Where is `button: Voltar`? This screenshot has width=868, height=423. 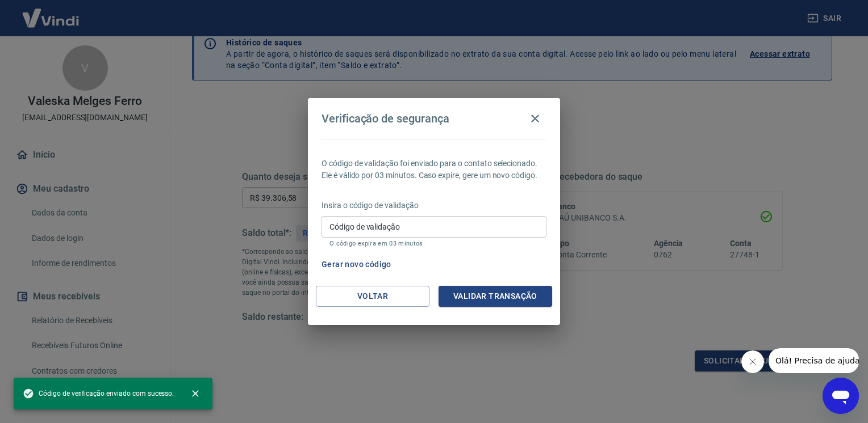
button: Voltar is located at coordinates (373, 296).